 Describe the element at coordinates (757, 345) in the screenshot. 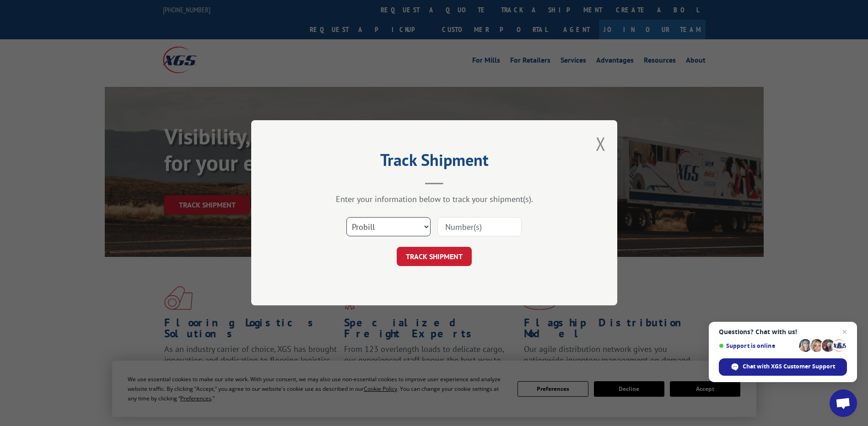

I see `span: Support is online` at that location.